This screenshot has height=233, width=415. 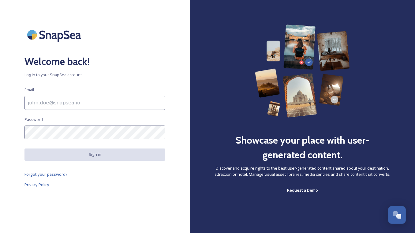 I want to click on span: Password, so click(x=34, y=119).